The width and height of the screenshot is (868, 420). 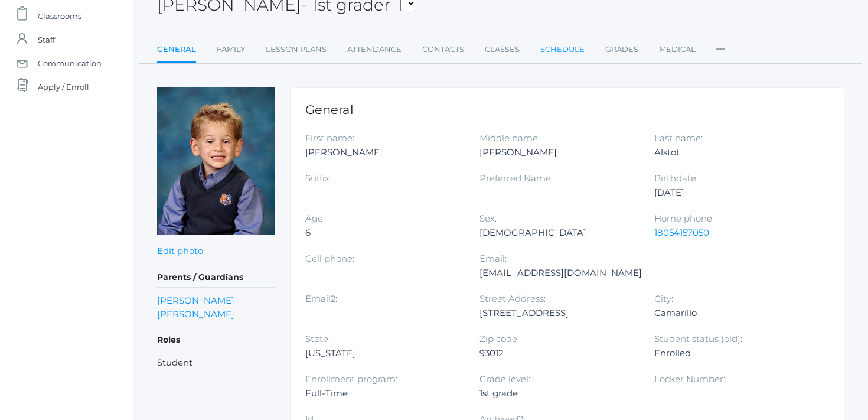 What do you see at coordinates (690, 379) in the screenshot?
I see `label: Locker Number:` at bounding box center [690, 379].